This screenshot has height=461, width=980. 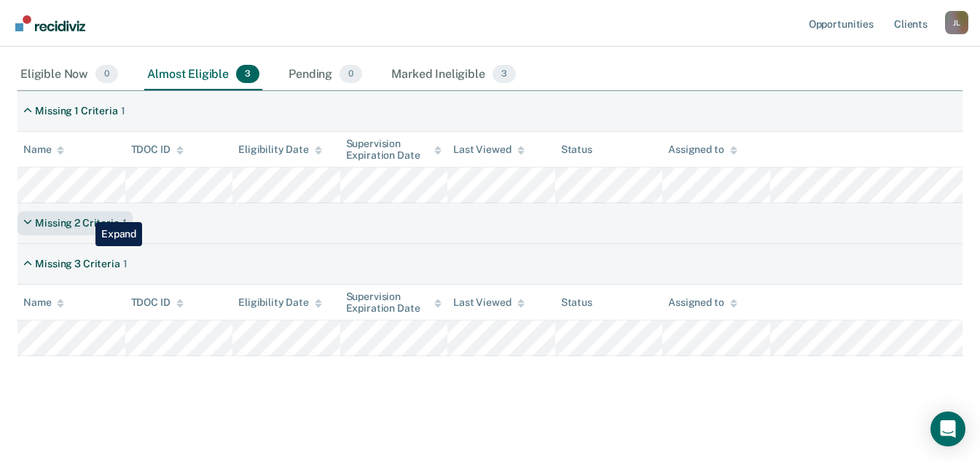 What do you see at coordinates (74, 111) in the screenshot?
I see `div: Missing 1 Criteria1` at bounding box center [74, 111].